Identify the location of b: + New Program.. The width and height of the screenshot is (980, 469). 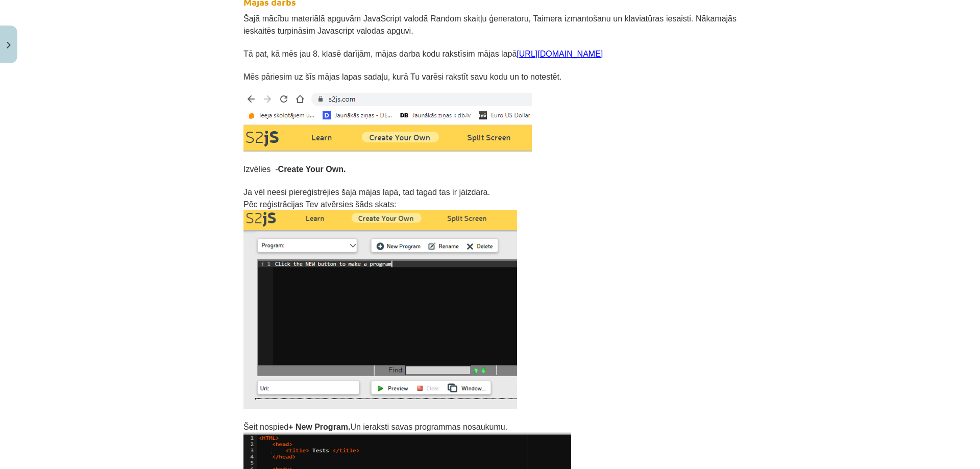
(319, 427).